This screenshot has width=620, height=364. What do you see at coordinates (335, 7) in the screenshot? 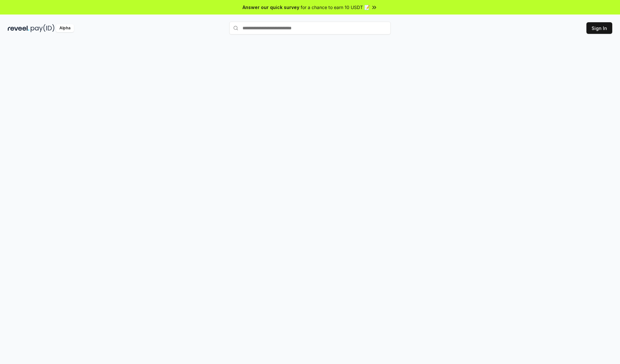
I see `span: for a chance to earn 10 USDT 📝` at bounding box center [335, 7].